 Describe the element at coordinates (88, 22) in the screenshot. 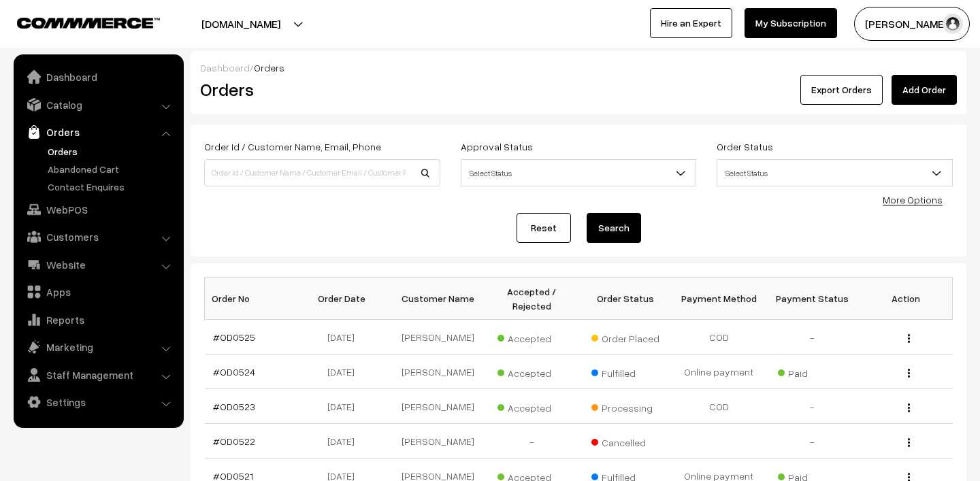

I see `img: COMMMERCE` at that location.